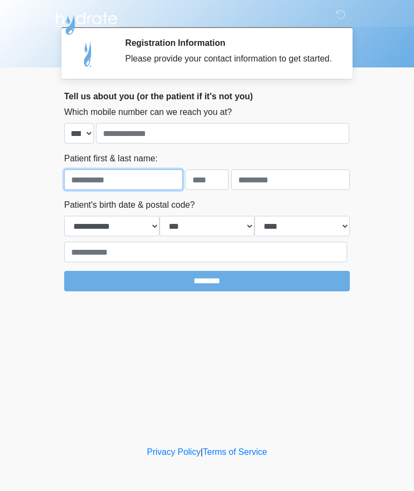 The height and width of the screenshot is (491, 414). Describe the element at coordinates (174, 452) in the screenshot. I see `a: Privacy Policy` at that location.